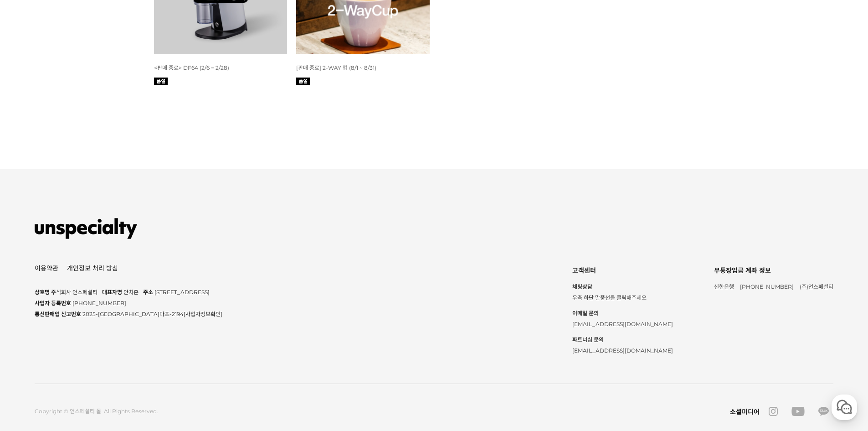  I want to click on span: [판매 종료] 2-WAY 컵 (8/1 ~ 8/31), so click(336, 67).